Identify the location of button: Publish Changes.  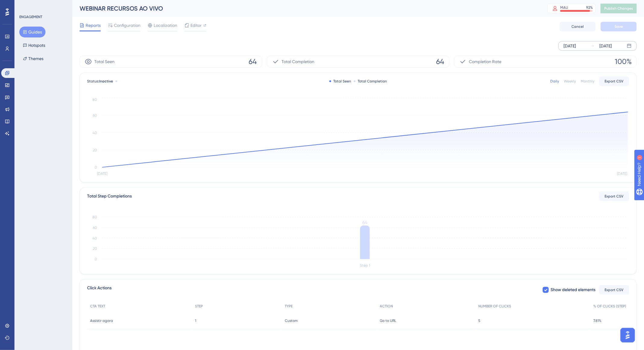
(619, 9).